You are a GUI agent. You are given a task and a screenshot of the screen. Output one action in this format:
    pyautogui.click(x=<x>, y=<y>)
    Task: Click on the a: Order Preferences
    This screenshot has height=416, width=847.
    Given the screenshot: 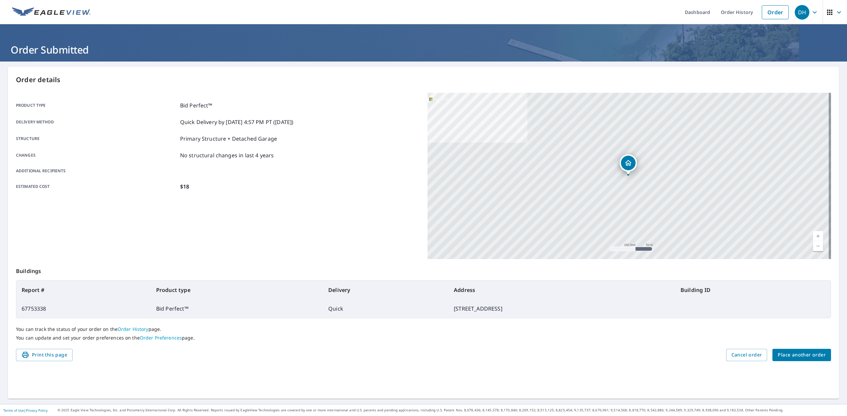 What is the action you would take?
    pyautogui.click(x=161, y=338)
    